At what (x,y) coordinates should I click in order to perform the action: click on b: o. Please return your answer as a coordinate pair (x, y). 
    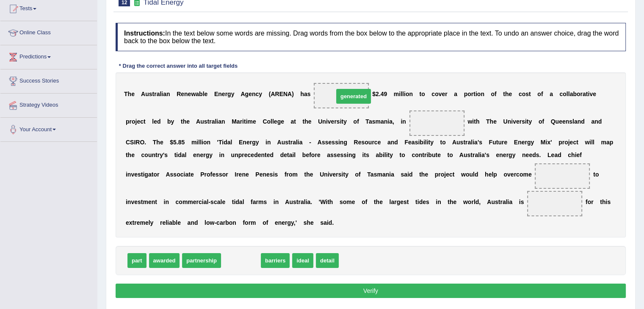
    Looking at the image, I should click on (541, 121).